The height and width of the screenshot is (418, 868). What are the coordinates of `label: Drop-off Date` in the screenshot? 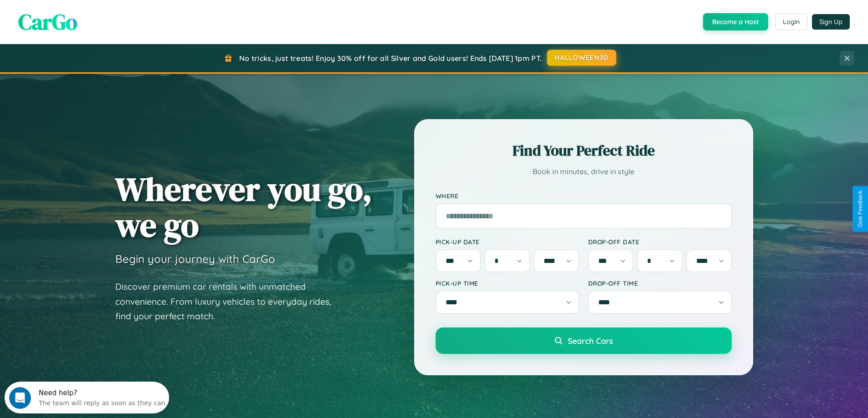 It's located at (659, 242).